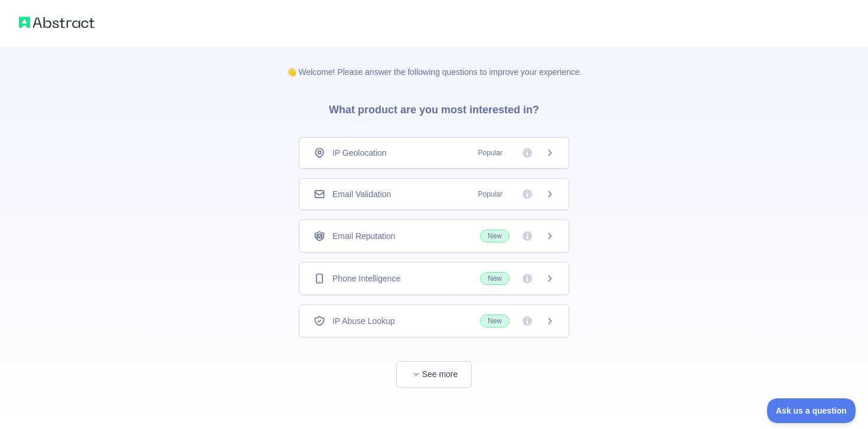 The image size is (868, 429). What do you see at coordinates (366, 279) in the screenshot?
I see `span: Phone Intelligence` at bounding box center [366, 279].